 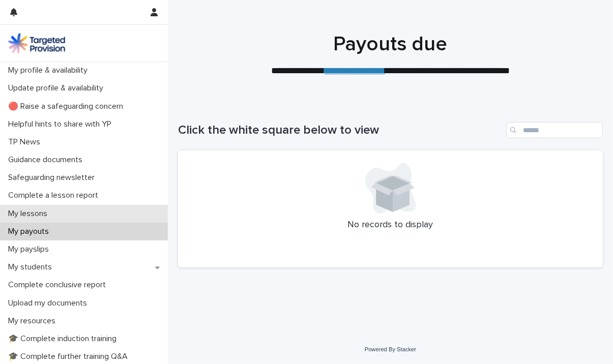 I want to click on input: Search, so click(x=554, y=130).